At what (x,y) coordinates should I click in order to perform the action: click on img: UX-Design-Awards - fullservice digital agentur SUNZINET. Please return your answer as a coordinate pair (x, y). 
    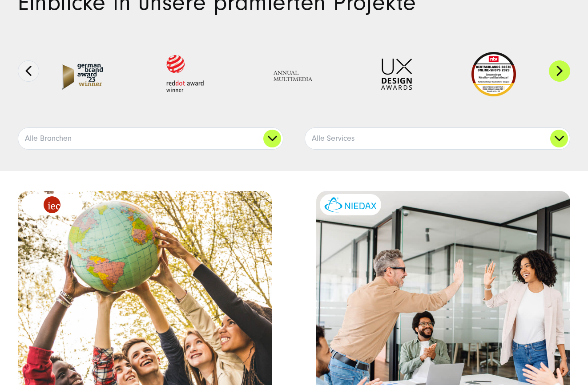
    Looking at the image, I should click on (396, 74).